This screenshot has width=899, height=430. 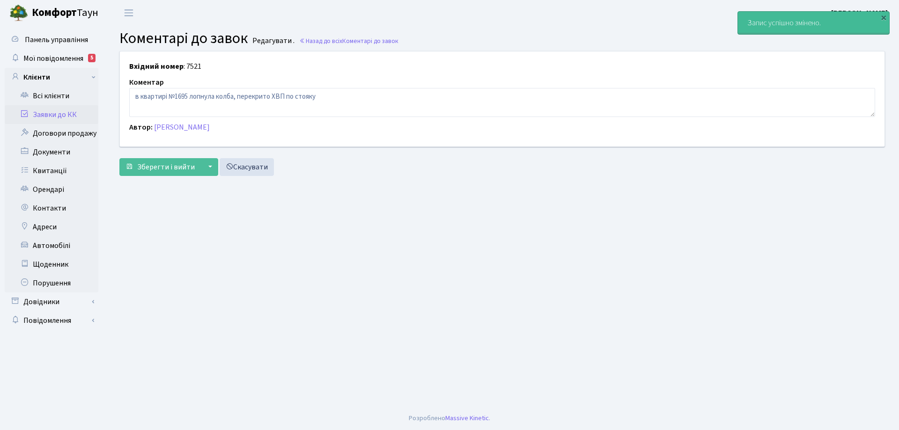 What do you see at coordinates (467, 418) in the screenshot?
I see `a: Massive Kinetic` at bounding box center [467, 418].